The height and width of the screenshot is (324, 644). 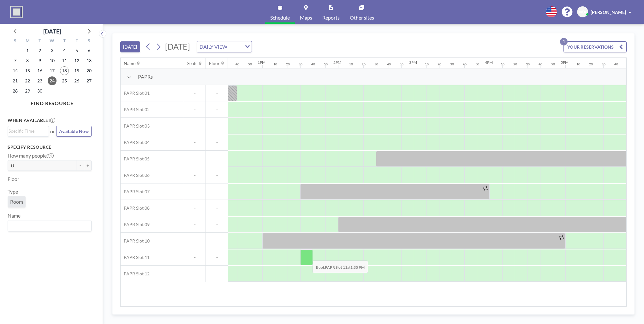 I want to click on p: 1, so click(x=564, y=42).